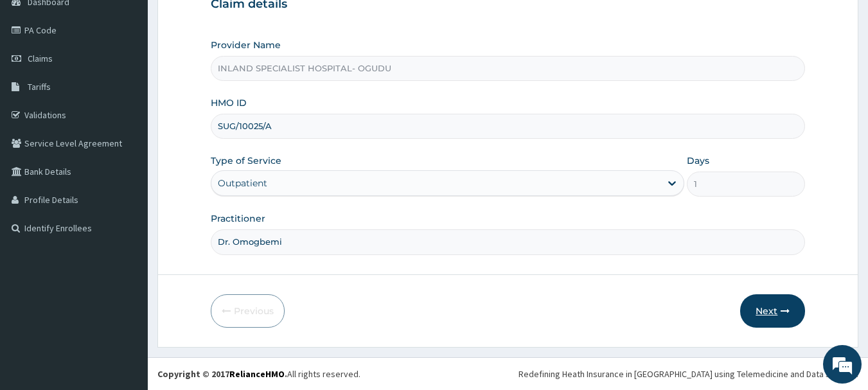 The image size is (868, 390). Describe the element at coordinates (222, 374) in the screenshot. I see `strong: Copyright © 2017 .` at that location.